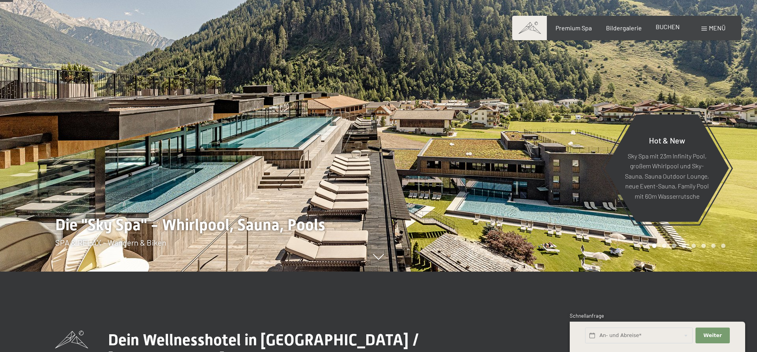 This screenshot has height=352, width=757. Describe the element at coordinates (624, 28) in the screenshot. I see `span: Bildergalerie` at that location.